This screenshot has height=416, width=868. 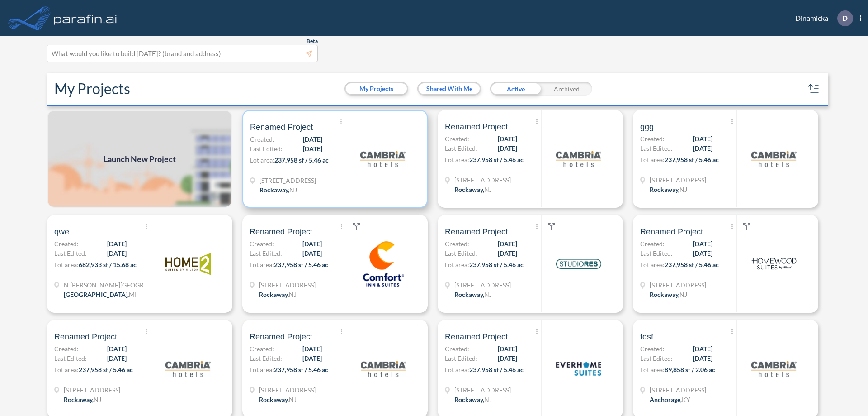 I want to click on div: Anchorage, KY, so click(x=670, y=399).